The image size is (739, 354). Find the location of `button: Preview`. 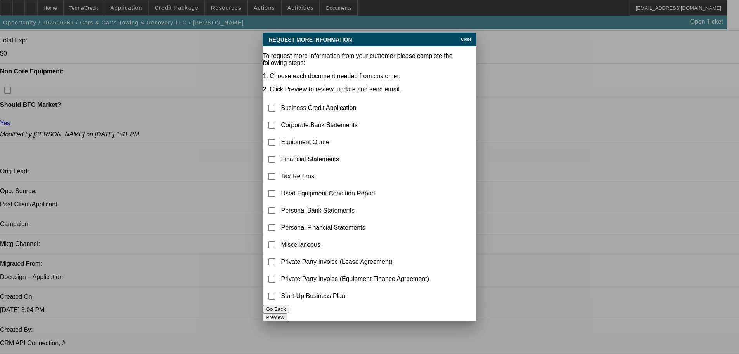

button: Preview is located at coordinates (275, 317).